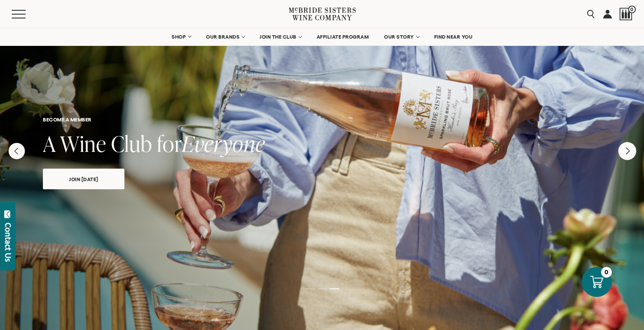  I want to click on div: Contact Us, so click(8, 242).